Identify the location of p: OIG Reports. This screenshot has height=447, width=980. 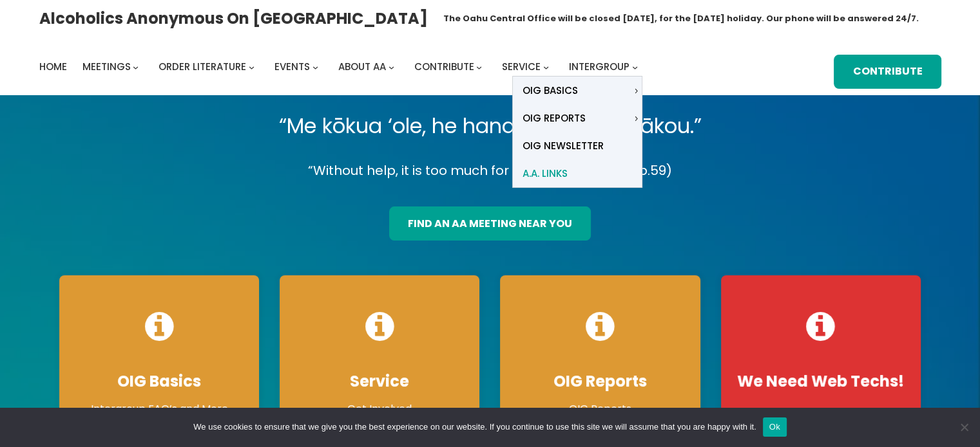
(599, 409).